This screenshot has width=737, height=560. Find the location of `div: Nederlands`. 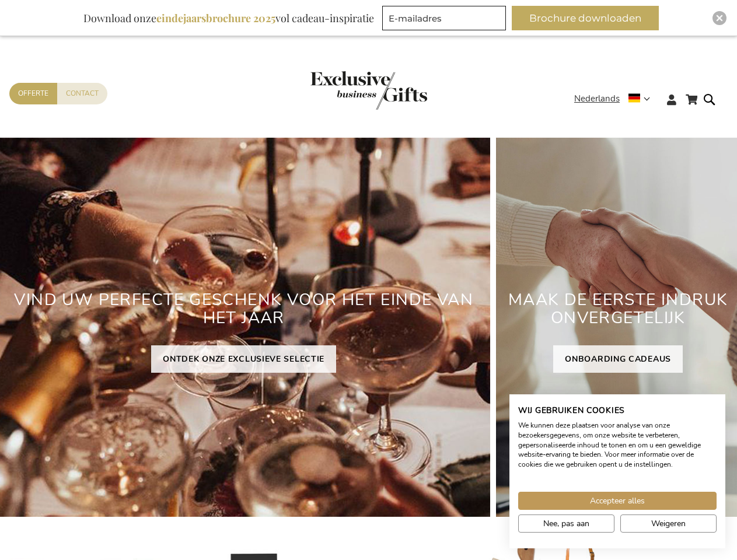

div: Nederlands is located at coordinates (615, 99).